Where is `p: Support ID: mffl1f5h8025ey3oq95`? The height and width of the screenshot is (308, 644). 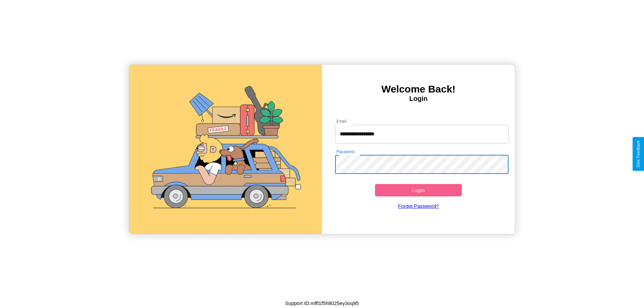 p: Support ID: mffl1f5h8025ey3oq95 is located at coordinates (322, 303).